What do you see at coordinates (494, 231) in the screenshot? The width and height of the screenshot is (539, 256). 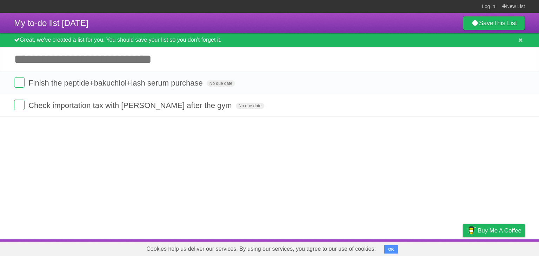 I see `a: Buy me a coffee` at bounding box center [494, 231].